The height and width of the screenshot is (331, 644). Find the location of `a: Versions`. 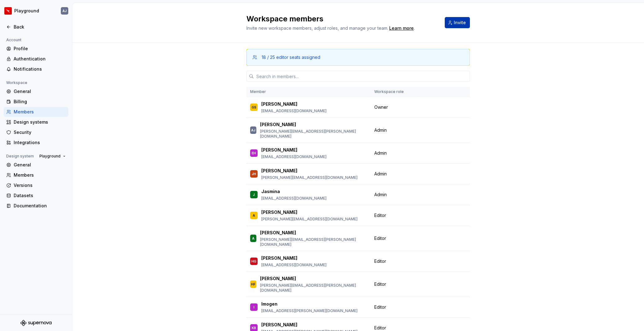

a: Versions is located at coordinates (36, 185).